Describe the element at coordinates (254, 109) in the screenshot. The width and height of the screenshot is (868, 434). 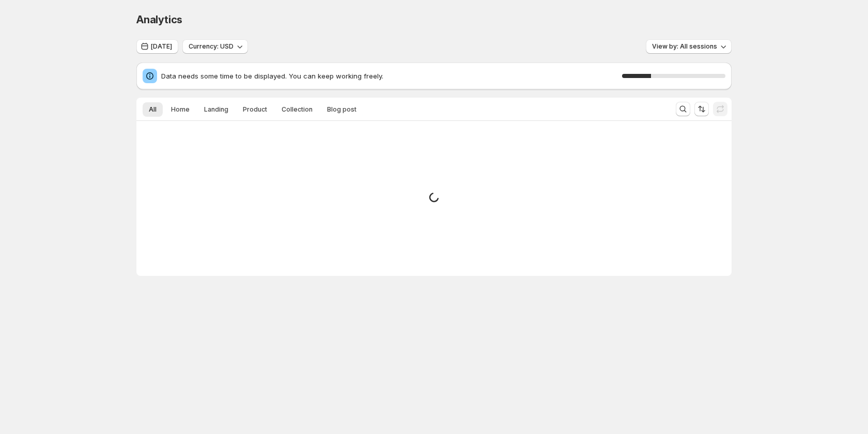
I see `span: Product` at that location.